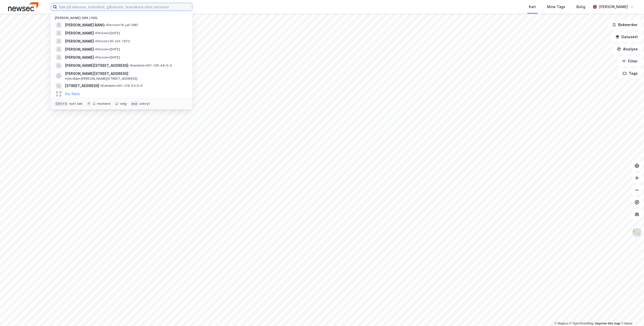 This screenshot has height=326, width=644. I want to click on div: Mine Tags, so click(556, 7).